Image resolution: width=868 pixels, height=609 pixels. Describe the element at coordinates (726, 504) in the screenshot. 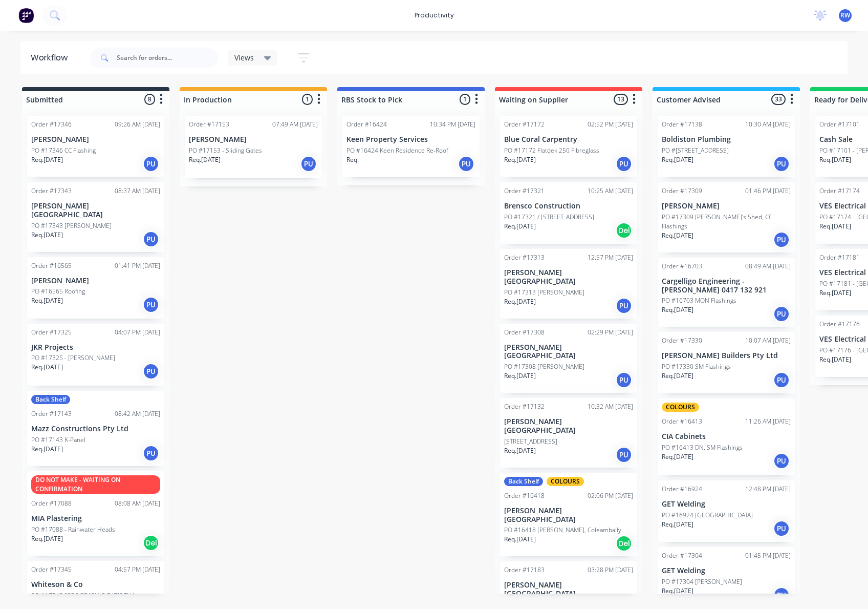

I see `p: GET Welding` at that location.